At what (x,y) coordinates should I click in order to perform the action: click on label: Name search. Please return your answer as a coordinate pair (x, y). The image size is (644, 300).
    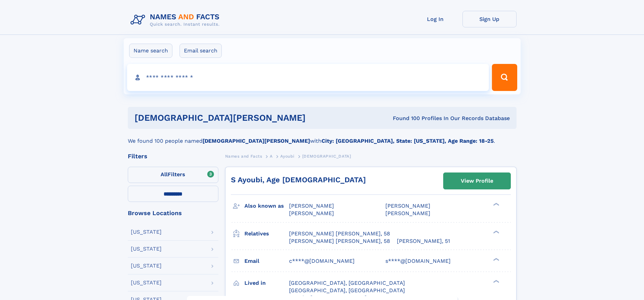
    Looking at the image, I should click on (151, 51).